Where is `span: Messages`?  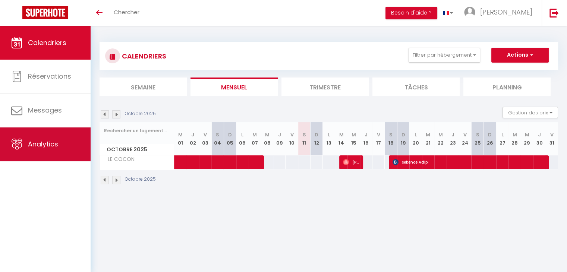 span: Messages is located at coordinates (45, 110).